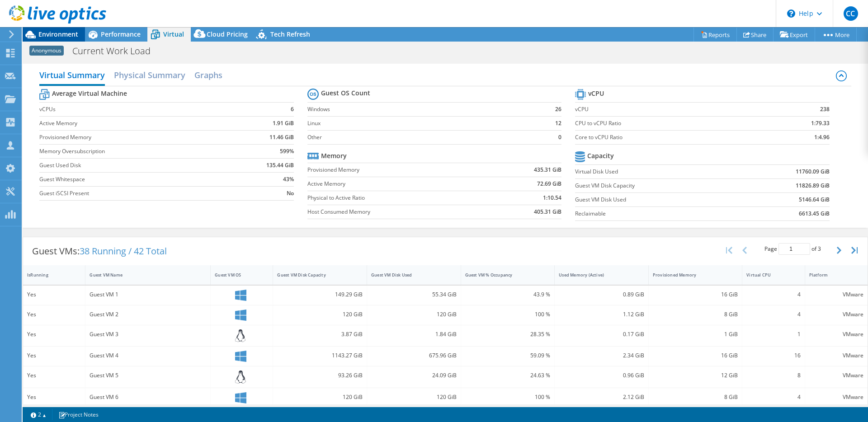 The width and height of the screenshot is (868, 422). Describe the element at coordinates (48, 275) in the screenshot. I see `div: IsRunning` at that location.